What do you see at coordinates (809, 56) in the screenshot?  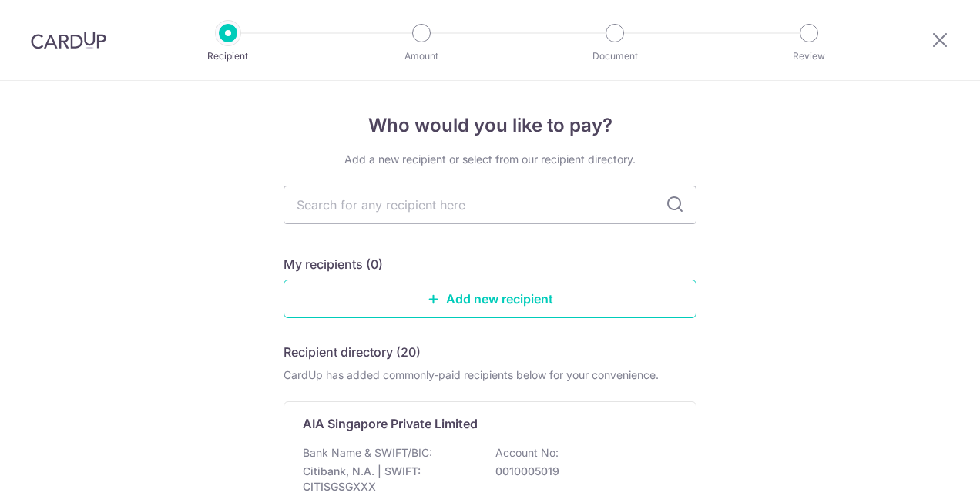 I see `p: Review` at bounding box center [809, 56].